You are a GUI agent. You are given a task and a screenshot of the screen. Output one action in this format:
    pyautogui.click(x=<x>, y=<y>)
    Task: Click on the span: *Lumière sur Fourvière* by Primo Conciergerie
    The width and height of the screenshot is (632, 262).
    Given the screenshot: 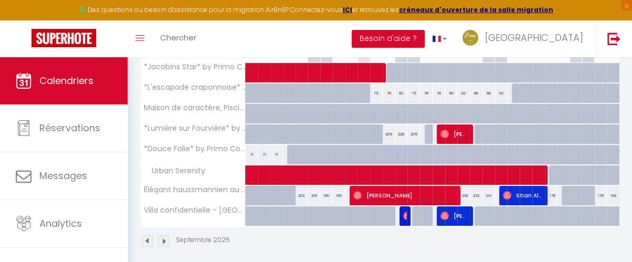 What is the action you would take?
    pyautogui.click(x=195, y=128)
    